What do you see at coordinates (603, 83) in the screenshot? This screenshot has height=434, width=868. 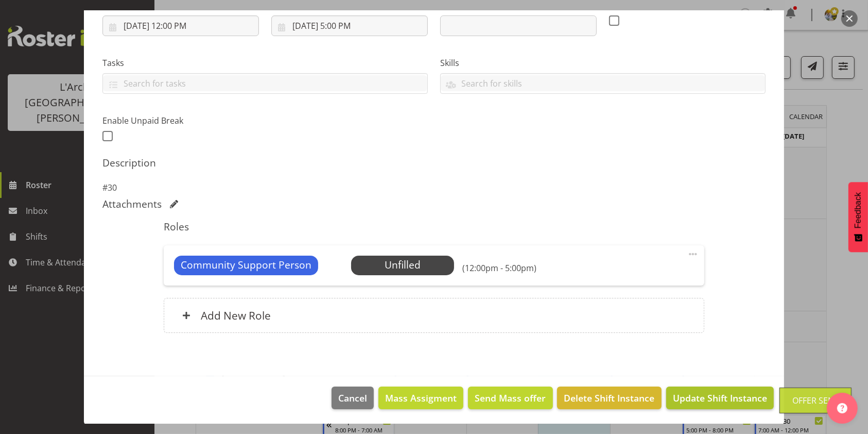 I see `input: Search for skills` at bounding box center [603, 83].